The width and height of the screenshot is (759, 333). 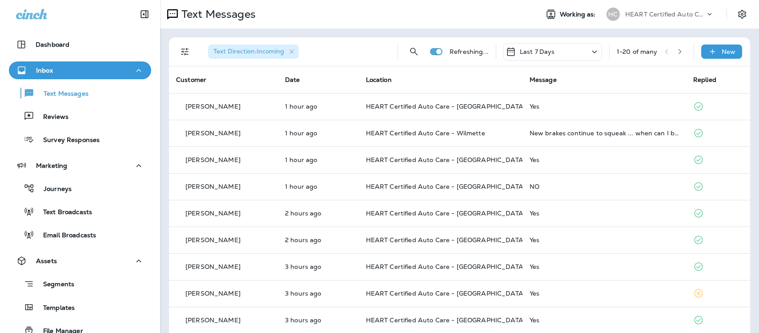 I want to click on p: Journeys, so click(x=53, y=189).